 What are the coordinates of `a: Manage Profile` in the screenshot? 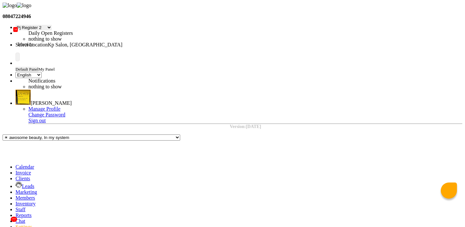 It's located at (44, 109).